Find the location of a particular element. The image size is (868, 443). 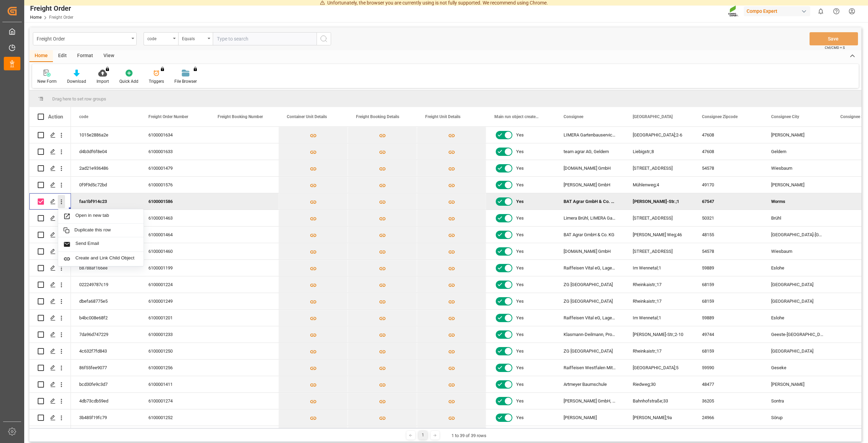

div: Edit is located at coordinates (62, 56).